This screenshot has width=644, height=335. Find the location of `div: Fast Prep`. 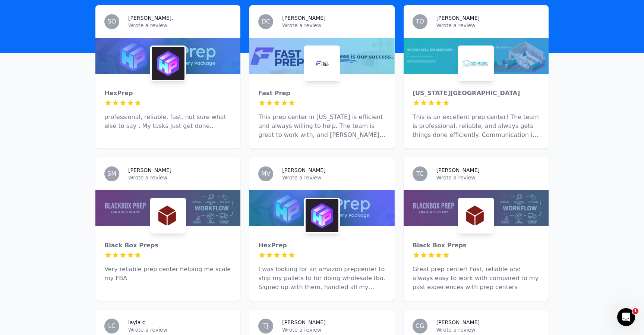

div: Fast Prep is located at coordinates (322, 93).